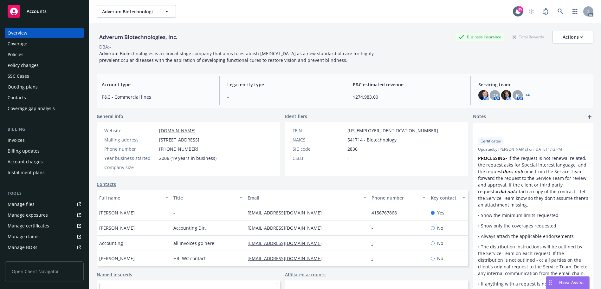 Image resolution: width=601 pixels, height=289 pixels. Describe the element at coordinates (136, 11) in the screenshot. I see `button: Adverum Biotechnologies, Inc.` at that location.